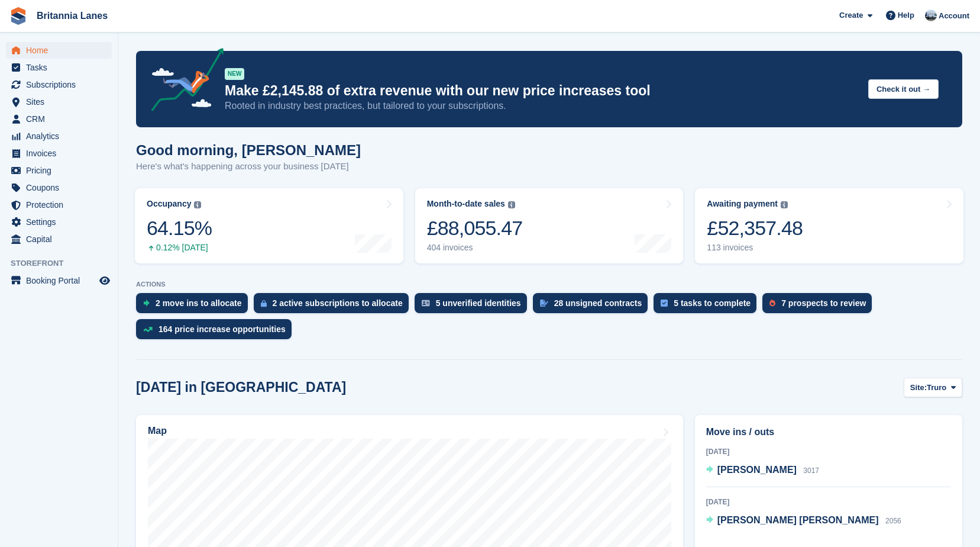 The width and height of the screenshot is (980, 547). I want to click on div: £52,357.48, so click(754, 227).